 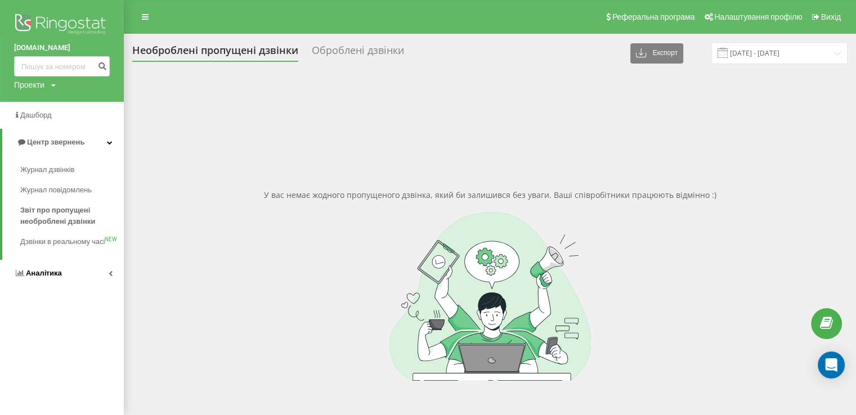 What do you see at coordinates (215, 53) in the screenshot?
I see `div: Необроблені пропущені дзвінки` at bounding box center [215, 53].